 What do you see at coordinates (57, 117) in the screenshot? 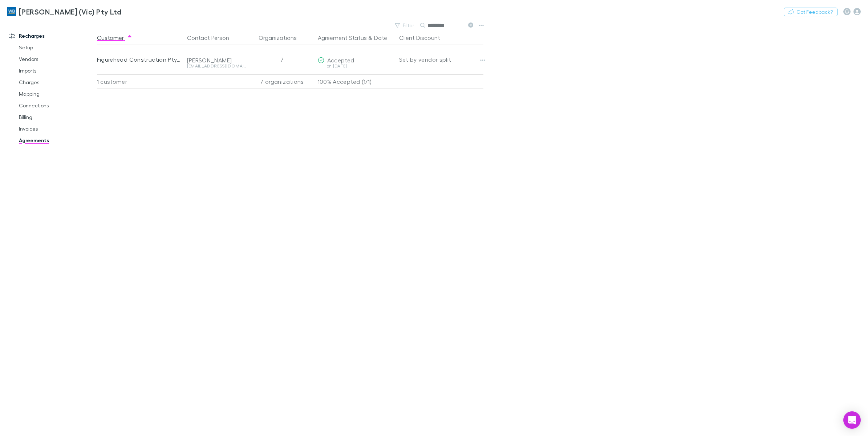
I see `a: Billing` at bounding box center [57, 117].